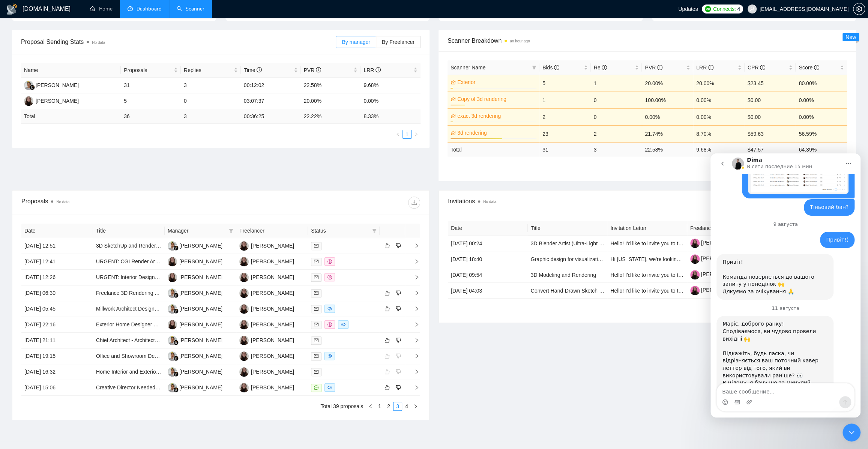  Describe the element at coordinates (414, 203) in the screenshot. I see `button: download` at that location.